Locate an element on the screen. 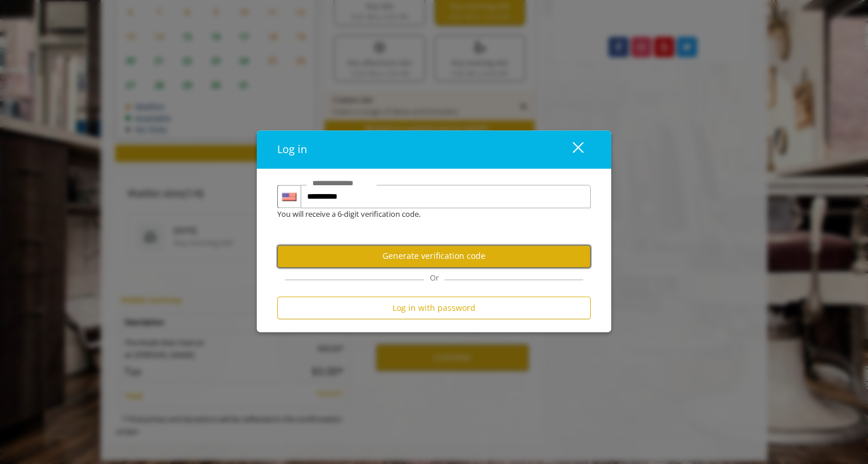 Image resolution: width=868 pixels, height=464 pixels. button: close dialog is located at coordinates (571, 149).